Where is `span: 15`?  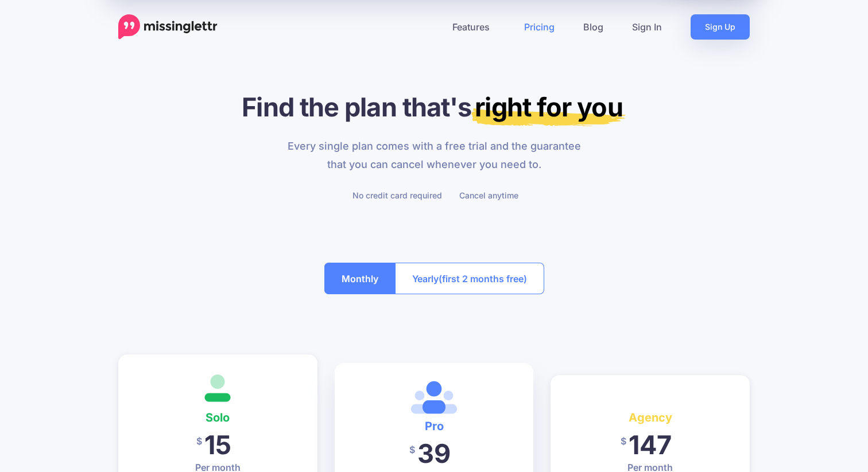
span: 15 is located at coordinates (218, 444).